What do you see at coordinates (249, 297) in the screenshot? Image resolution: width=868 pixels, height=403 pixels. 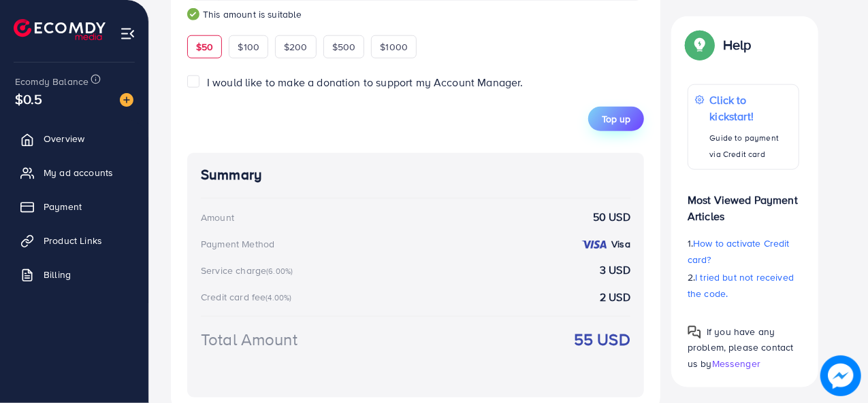 I see `div: Credit card fee` at bounding box center [249, 297].